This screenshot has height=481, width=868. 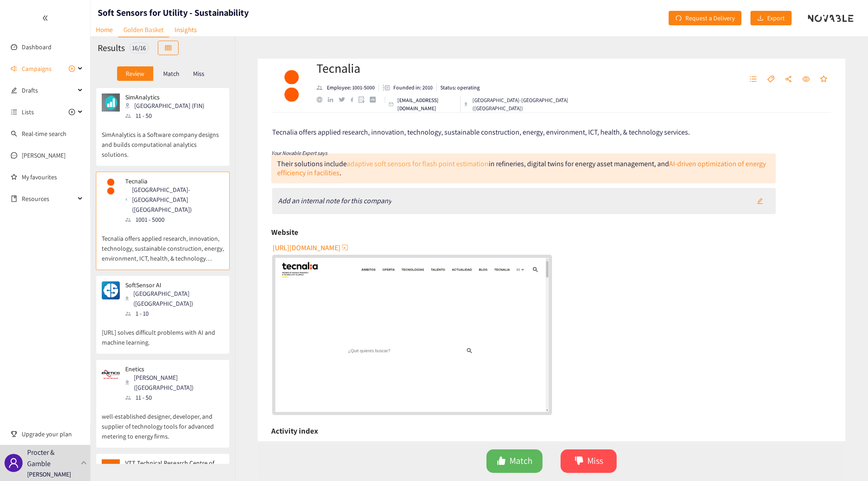 What do you see at coordinates (354, 99) in the screenshot?
I see `a: facebook` at bounding box center [354, 99].